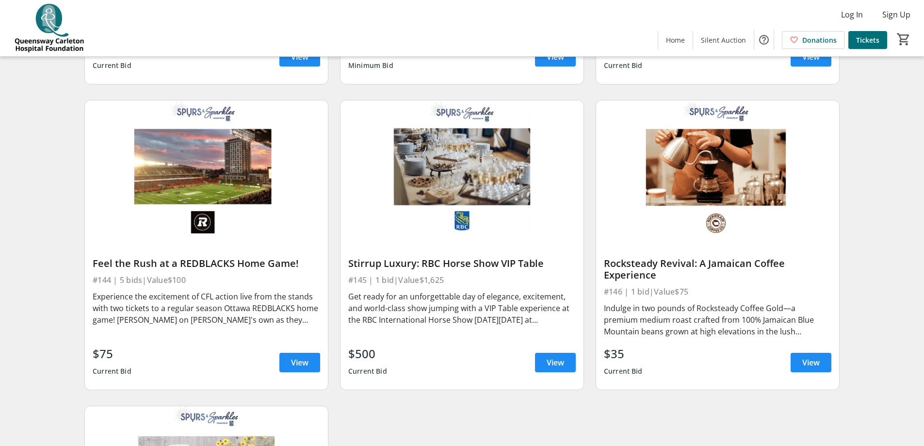 This screenshot has height=446, width=924. What do you see at coordinates (206, 263) in the screenshot?
I see `div: Feel the Rush at a REDBLACKS Home Game!` at bounding box center [206, 263].